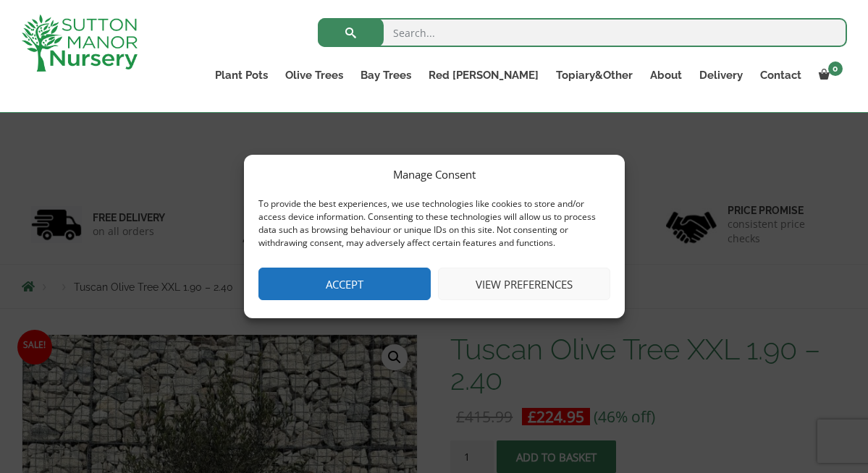  I want to click on a: Delivery, so click(721, 75).